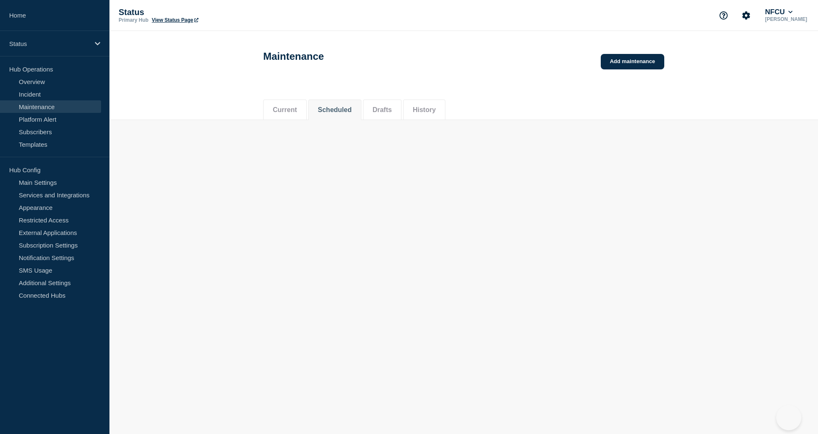 Image resolution: width=818 pixels, height=434 pixels. What do you see at coordinates (633, 61) in the screenshot?
I see `a: Add maintenance` at bounding box center [633, 61].